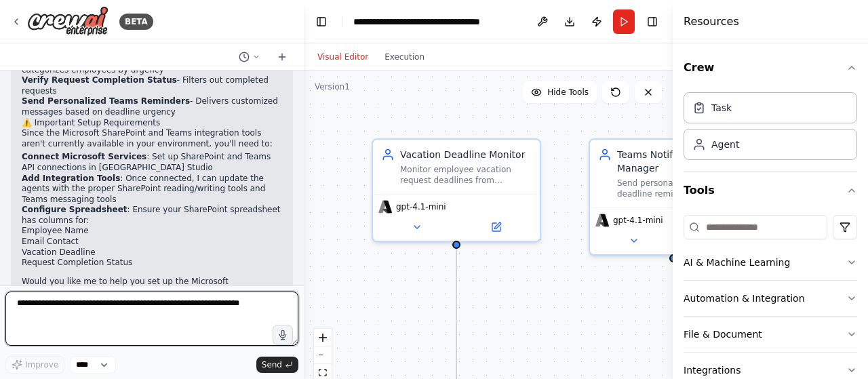 This screenshot has width=868, height=379. Describe the element at coordinates (152, 139) in the screenshot. I see `p: Since the Microsoft SharePoint and Teams integration tools aren't currently available in your env...` at that location.